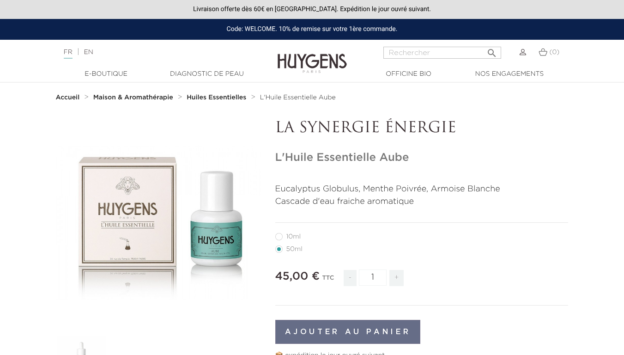  Describe the element at coordinates (555, 52) in the screenshot. I see `span: (0)` at that location.